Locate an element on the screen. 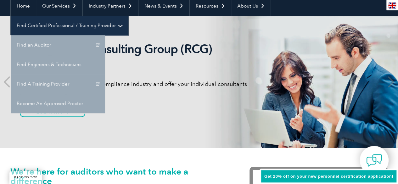  img: contact-chat.png is located at coordinates (375, 161).